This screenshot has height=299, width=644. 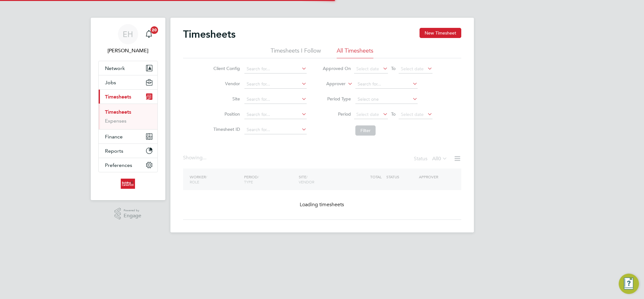 What do you see at coordinates (128, 150) in the screenshot?
I see `button: Reports` at bounding box center [128, 150].